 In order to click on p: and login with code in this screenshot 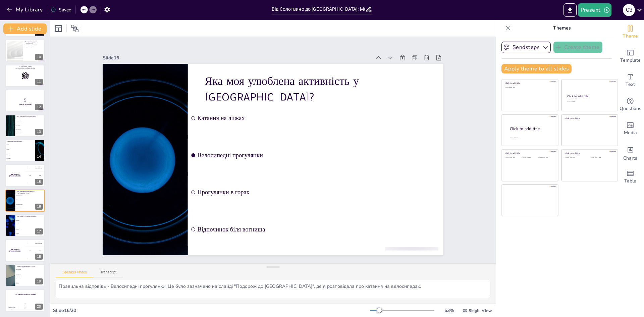, I will do `click(25, 68)`.